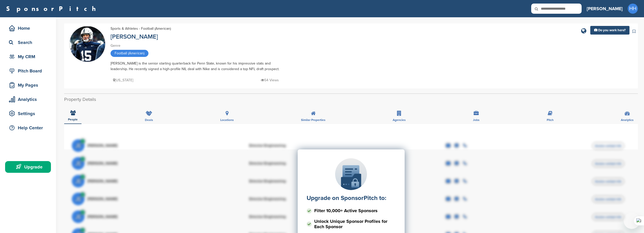 This screenshot has width=644, height=233. What do you see at coordinates (29, 71) in the screenshot?
I see `div: Pitch Board` at bounding box center [29, 71].